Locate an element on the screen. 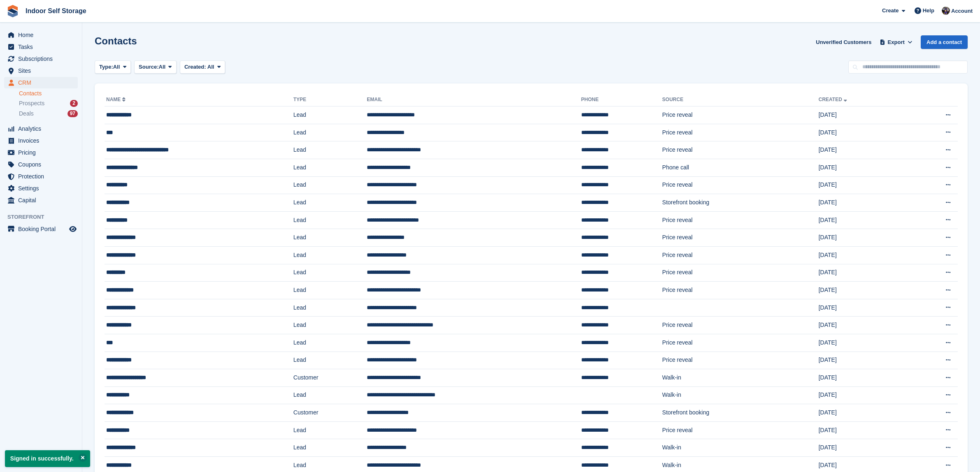 The width and height of the screenshot is (980, 472). h1: Contacts is located at coordinates (116, 41).